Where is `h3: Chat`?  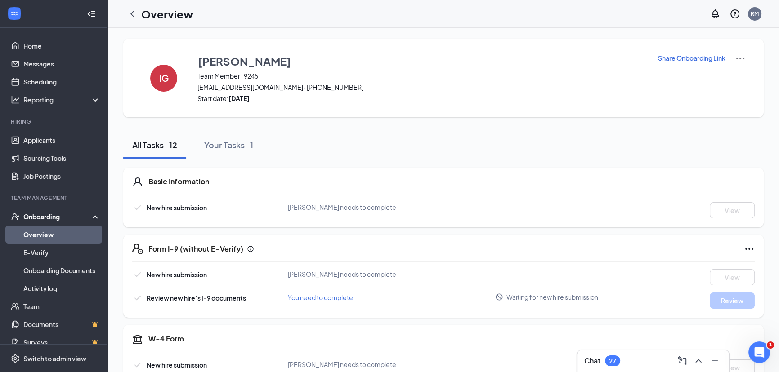
h3: Chat is located at coordinates (592, 361).